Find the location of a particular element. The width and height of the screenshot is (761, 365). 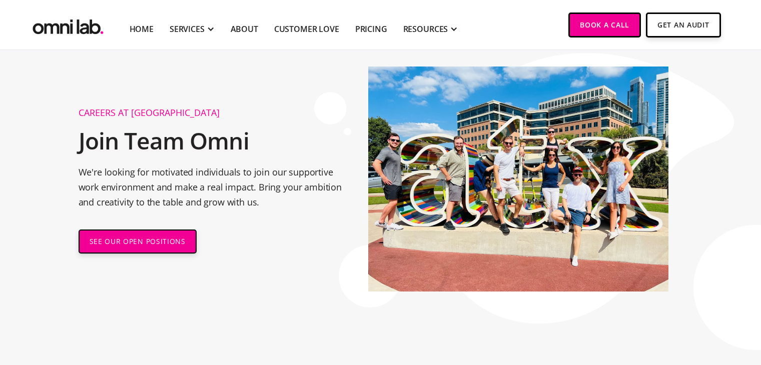

div: SERVICES is located at coordinates (187, 29).